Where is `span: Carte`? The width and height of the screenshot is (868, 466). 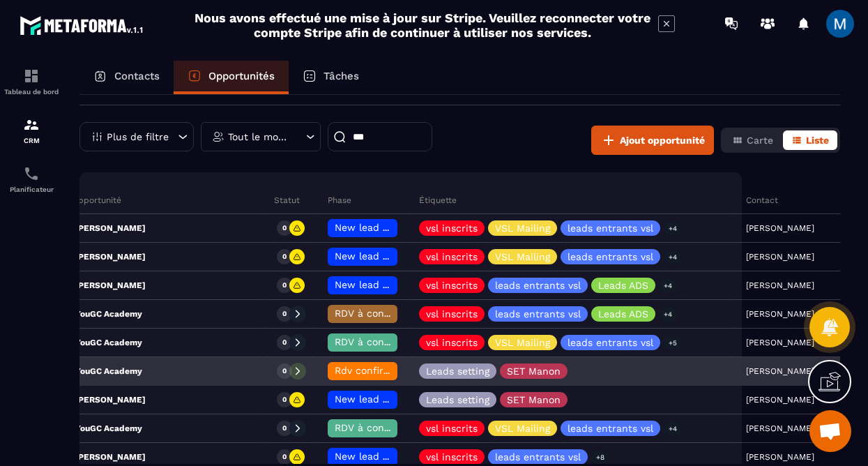
span: Carte is located at coordinates (760, 140).